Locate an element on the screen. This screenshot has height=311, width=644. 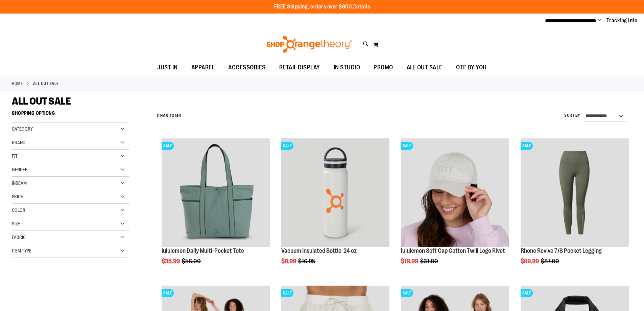
a: Details is located at coordinates (361, 7).